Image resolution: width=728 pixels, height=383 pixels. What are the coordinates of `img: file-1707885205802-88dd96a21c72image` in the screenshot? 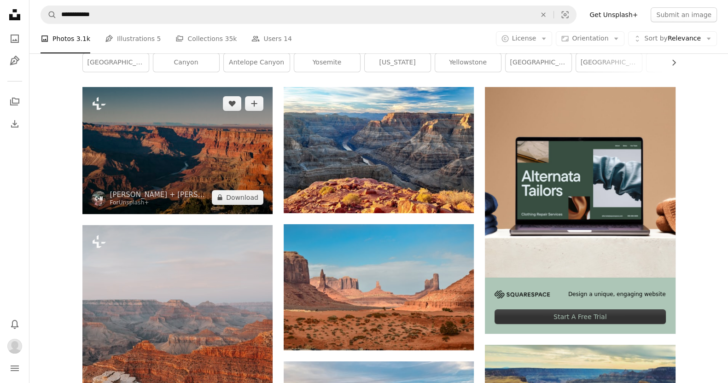 It's located at (580, 182).